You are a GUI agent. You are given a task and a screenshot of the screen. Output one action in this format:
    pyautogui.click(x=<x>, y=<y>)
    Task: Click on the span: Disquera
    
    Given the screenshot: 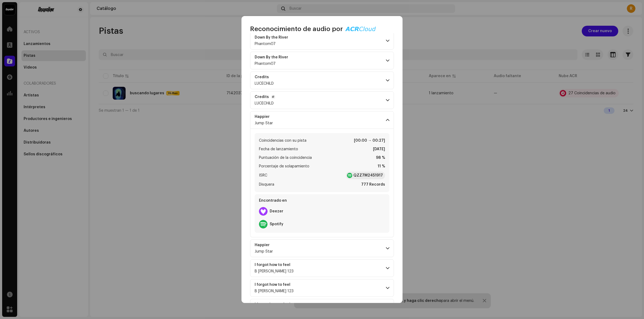 What is the action you would take?
    pyautogui.click(x=267, y=185)
    